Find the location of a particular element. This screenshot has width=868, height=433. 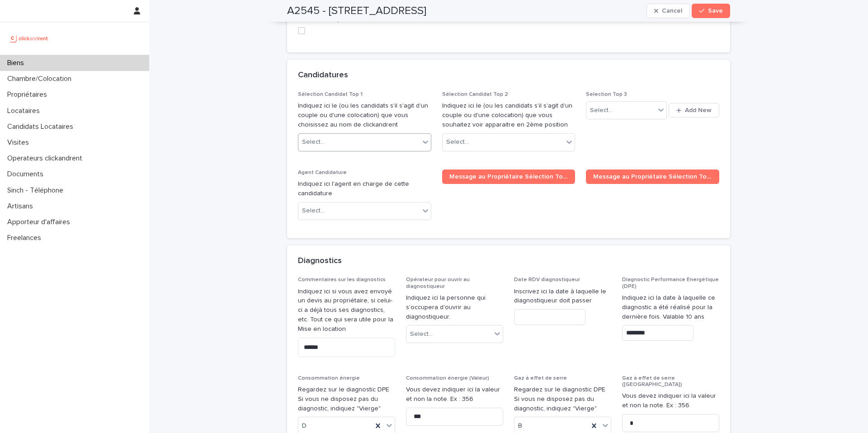

p: Indiquez ici le (ou les candidats s'il s'agit d'un couple ou d'une colocation) que vous choisisse... is located at coordinates (365, 115).